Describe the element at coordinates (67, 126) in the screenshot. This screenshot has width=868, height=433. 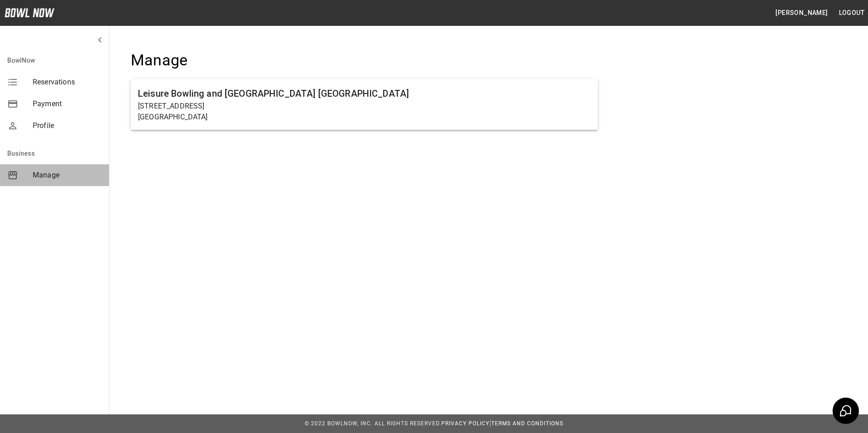
I see `span: Profile` at that location.